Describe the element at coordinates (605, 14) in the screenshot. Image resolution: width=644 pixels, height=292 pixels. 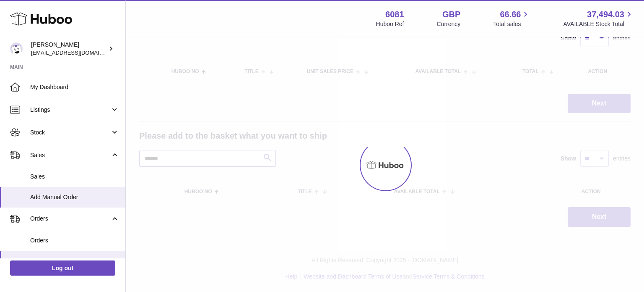
I see `span: 37,494.03` at that location.